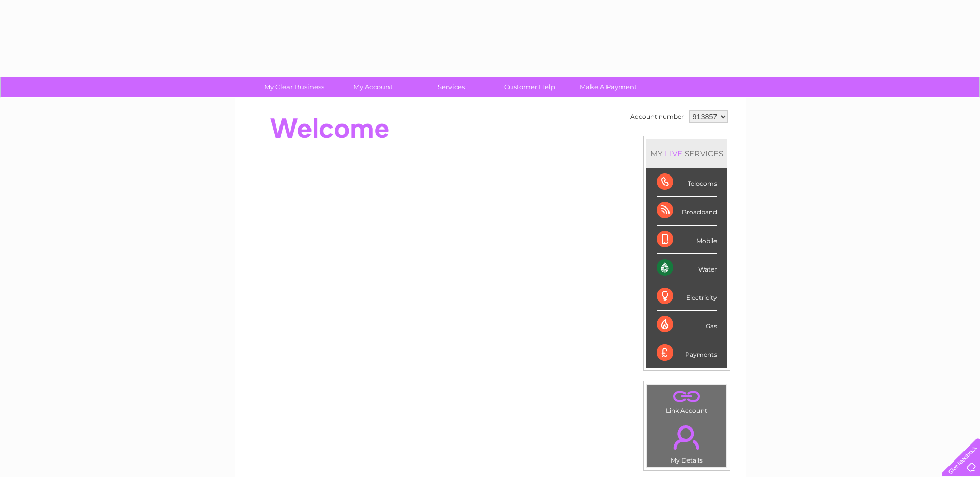 The width and height of the screenshot is (980, 477). What do you see at coordinates (687, 239) in the screenshot?
I see `div: Mobile` at bounding box center [687, 239].